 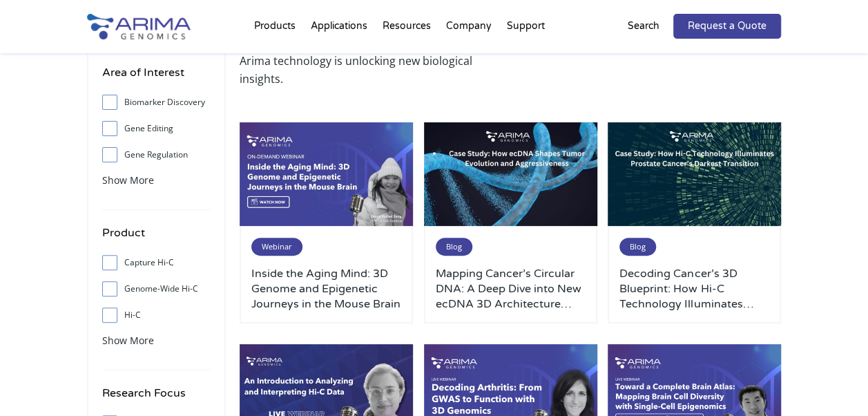 I want to click on a: Inside the Aging Mind: 3D Genome and Epigenetic Journeys in the Mouse Brain, so click(x=326, y=289).